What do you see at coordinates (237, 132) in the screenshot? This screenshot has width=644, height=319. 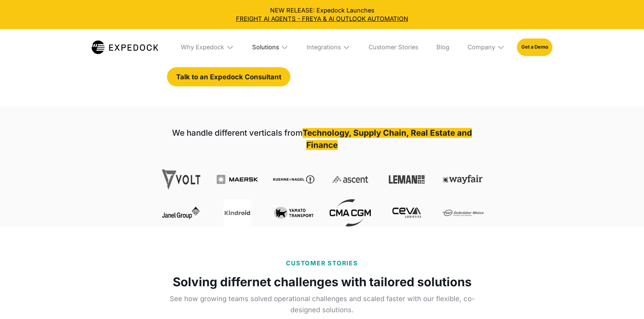 I see `strong: We handle different verticals from` at bounding box center [237, 132].